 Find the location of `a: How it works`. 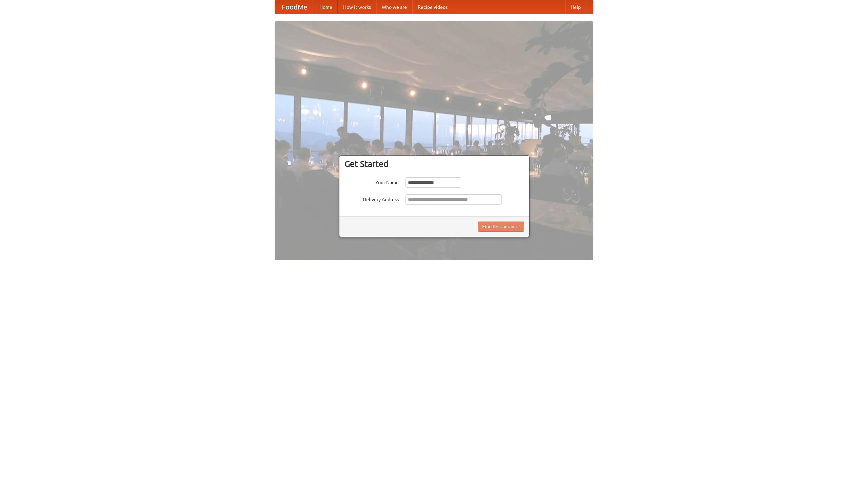

a: How it works is located at coordinates (357, 7).